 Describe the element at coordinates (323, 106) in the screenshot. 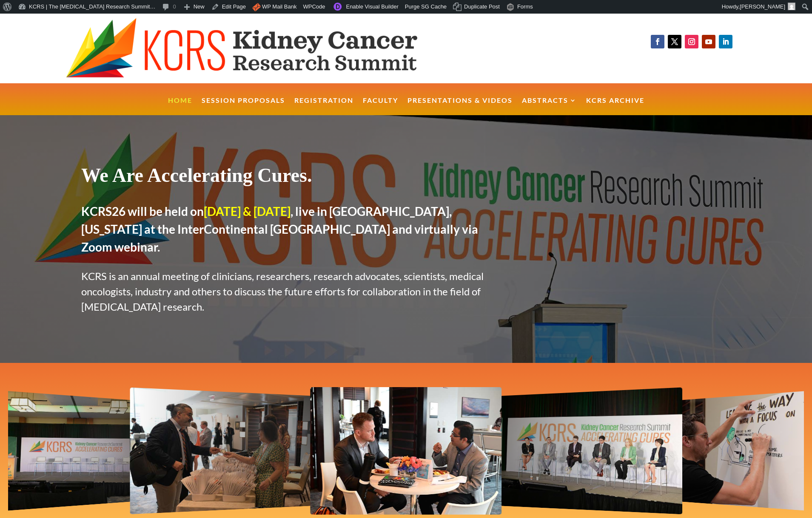

I see `a: Registration` at that location.